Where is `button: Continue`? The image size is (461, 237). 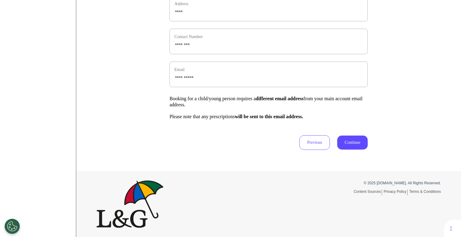
button: Continue is located at coordinates (352, 143).